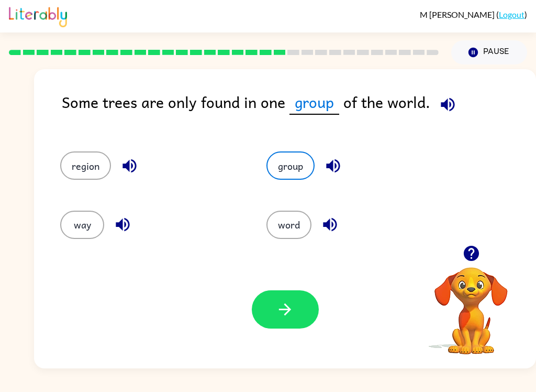  Describe the element at coordinates (291, 165) in the screenshot. I see `button: group` at that location.